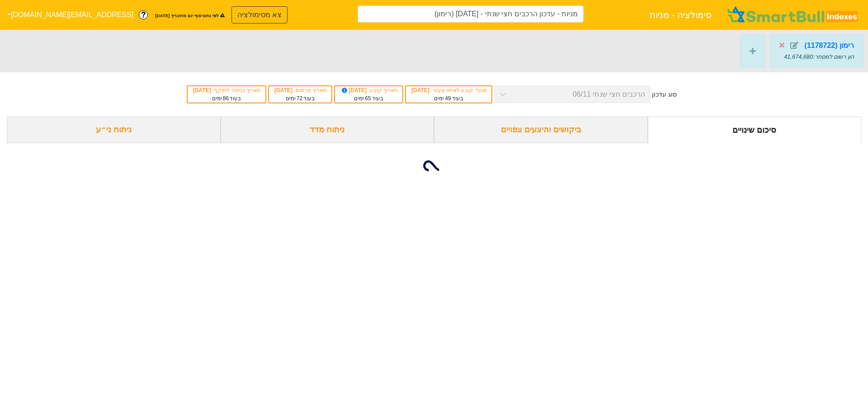  Describe the element at coordinates (541, 130) in the screenshot. I see `div: ביקושים והיצעים צפויים` at that location.